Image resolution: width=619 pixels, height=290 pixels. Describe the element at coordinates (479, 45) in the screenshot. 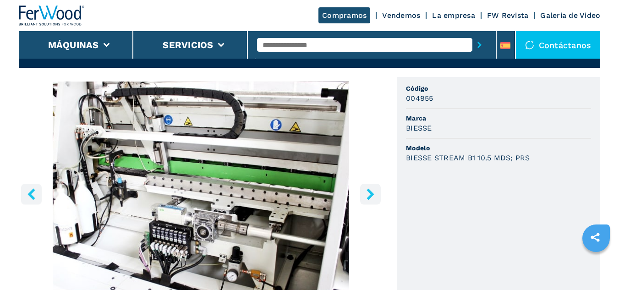

I see `button: submit-button` at that location.